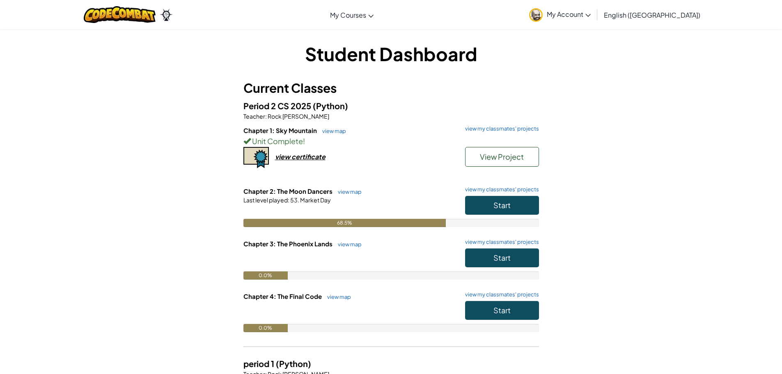 This screenshot has height=374, width=782. What do you see at coordinates (300, 156) in the screenshot?
I see `div: view certificate` at bounding box center [300, 156].